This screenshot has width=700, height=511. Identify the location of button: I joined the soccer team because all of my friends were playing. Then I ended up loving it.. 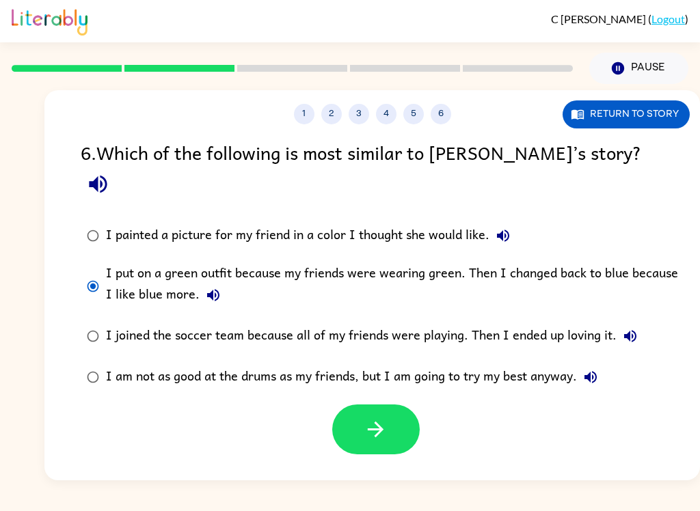
(630, 336).